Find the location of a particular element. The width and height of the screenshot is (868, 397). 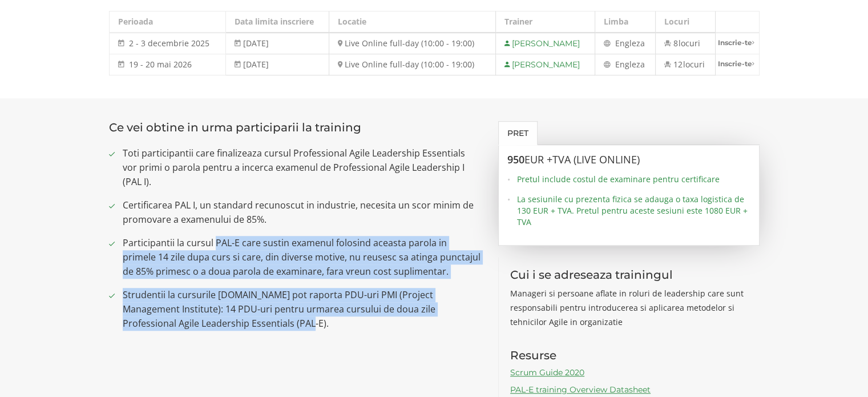

a: Pret is located at coordinates (518, 133).